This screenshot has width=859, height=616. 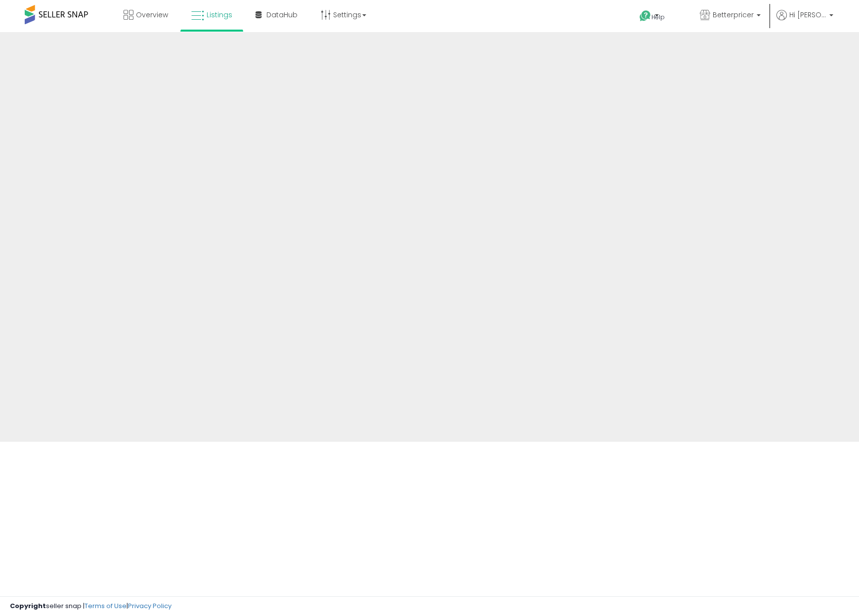 What do you see at coordinates (281, 15) in the screenshot?
I see `span: DataHub` at bounding box center [281, 15].